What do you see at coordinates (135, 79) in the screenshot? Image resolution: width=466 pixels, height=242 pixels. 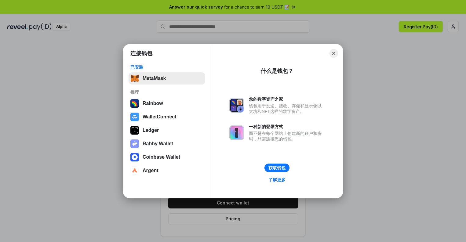 I see `img: svg+xml,%3Csvg%20fill%3D%22none%22%20height%3D%2233%22%20viewBox%3D%220%200%2035%2033%22%20width%...` at bounding box center [135, 79].